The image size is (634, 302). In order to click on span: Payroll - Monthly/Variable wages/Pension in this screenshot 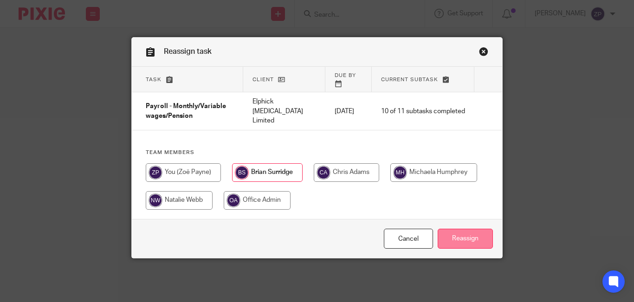, I will do `click(186, 111)`.